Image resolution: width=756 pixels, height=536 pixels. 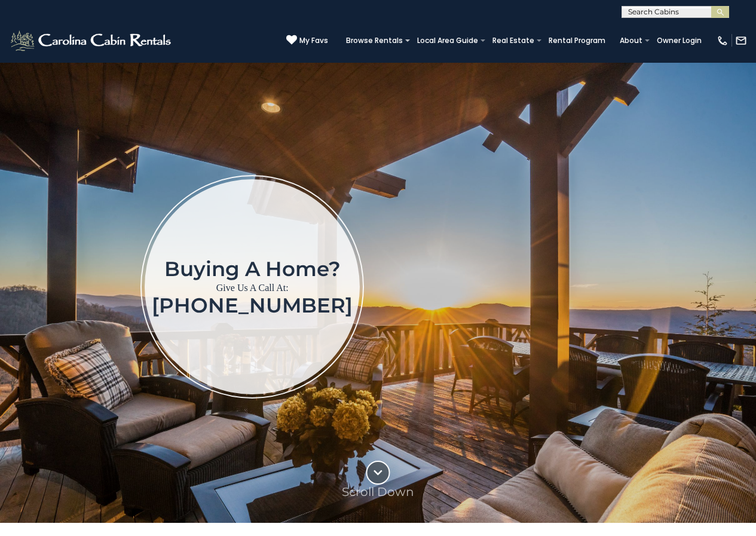 I want to click on img: White-1-2.png, so click(x=92, y=41).